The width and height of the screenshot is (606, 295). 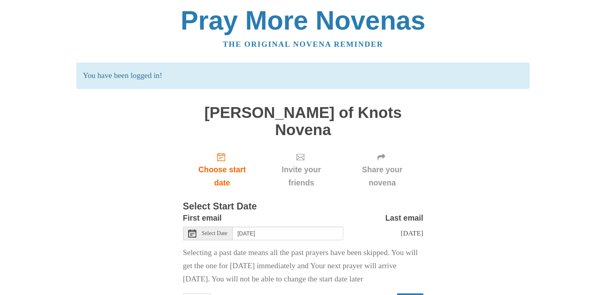 What do you see at coordinates (303, 44) in the screenshot?
I see `a: The original novena reminder` at bounding box center [303, 44].